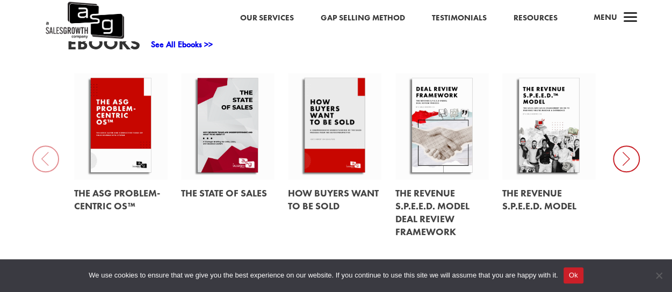  What do you see at coordinates (605, 17) in the screenshot?
I see `span: Menu` at bounding box center [605, 17].